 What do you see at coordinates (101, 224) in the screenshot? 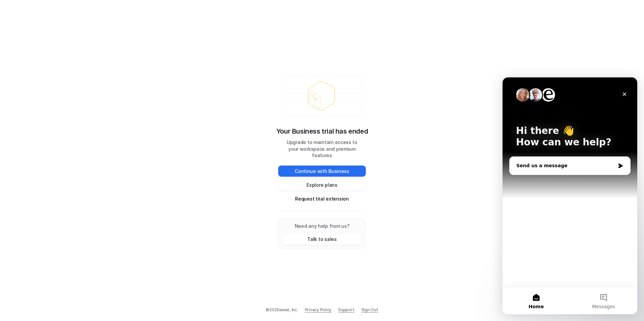
I see `button: Messages` at bounding box center [101, 224].